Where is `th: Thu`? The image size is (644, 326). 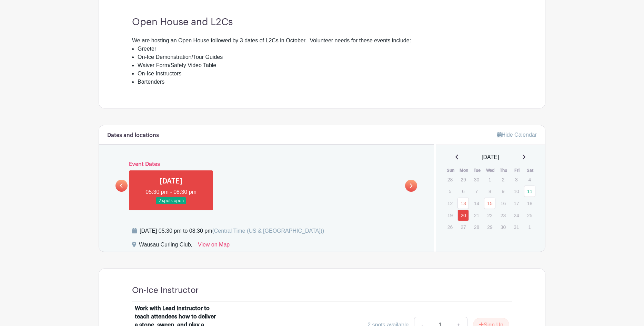 th: Thu is located at coordinates (503, 170).